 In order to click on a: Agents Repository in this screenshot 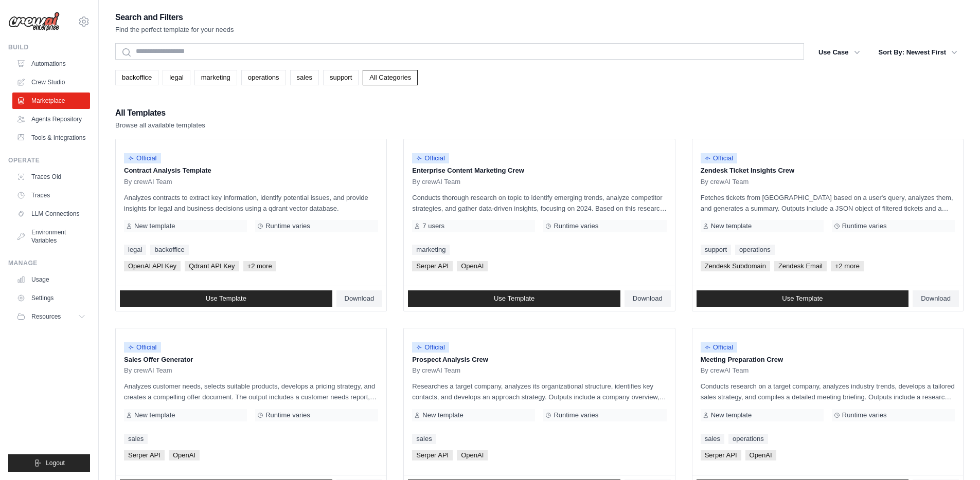, I will do `click(51, 119)`.